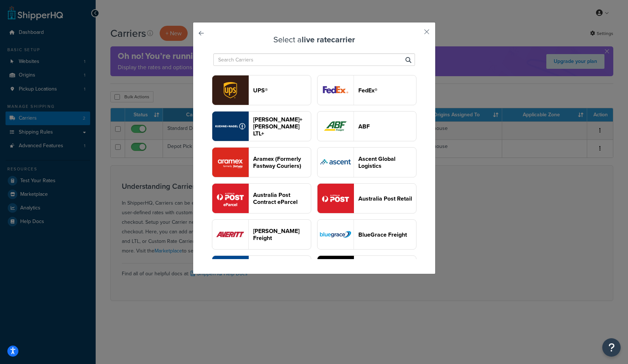 Image resolution: width=628 pixels, height=364 pixels. Describe the element at coordinates (387, 199) in the screenshot. I see `header: Australia Post Retail` at that location.